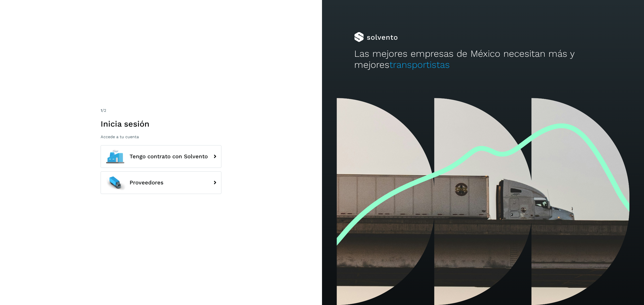 This screenshot has width=644, height=305. Describe the element at coordinates (161, 124) in the screenshot. I see `h1: Inicia sesión` at that location.